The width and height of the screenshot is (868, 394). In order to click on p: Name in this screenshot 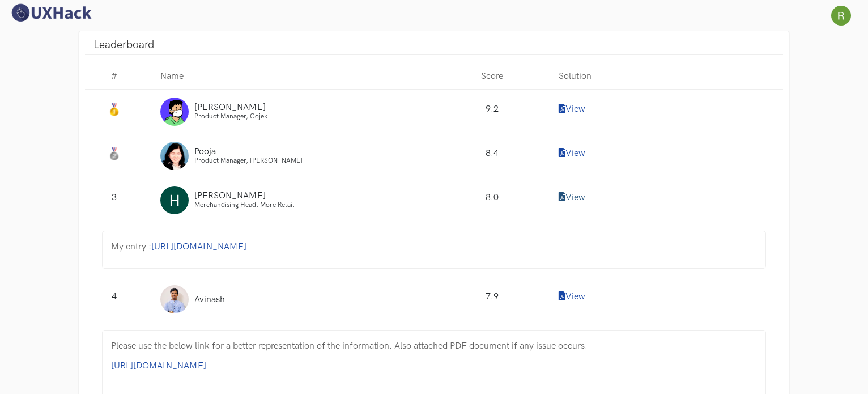, I will do `click(172, 76)`.